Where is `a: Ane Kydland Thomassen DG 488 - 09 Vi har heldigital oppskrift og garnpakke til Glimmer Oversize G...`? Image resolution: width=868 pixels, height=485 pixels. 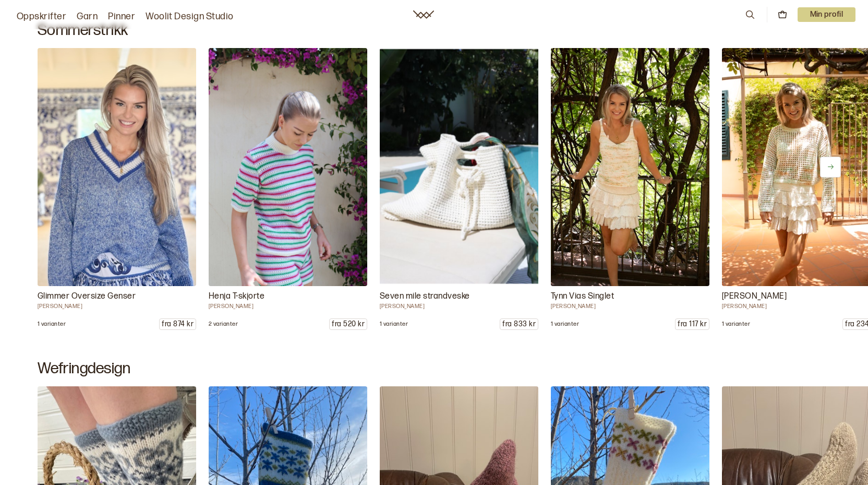 a: Ane Kydland Thomassen DG 488 - 09 Vi har heldigital oppskrift og garnpakke til Glimmer Oversize G... is located at coordinates (117, 189).